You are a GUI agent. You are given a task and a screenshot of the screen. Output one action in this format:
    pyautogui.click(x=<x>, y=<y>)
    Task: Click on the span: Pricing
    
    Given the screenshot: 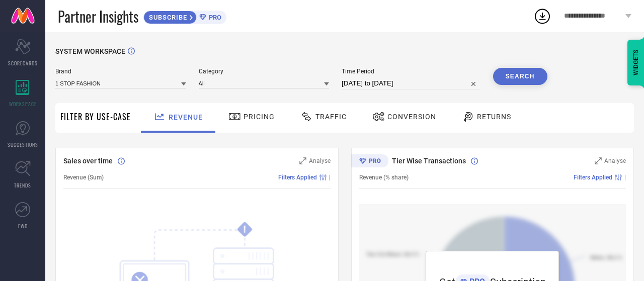 What is the action you would take?
    pyautogui.click(x=259, y=117)
    